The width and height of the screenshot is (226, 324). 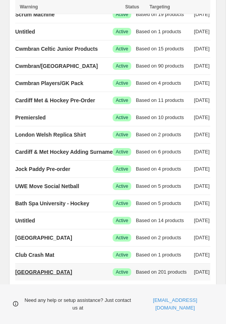 What do you see at coordinates (55, 100) in the screenshot?
I see `p: Cardiff Met & Hockey Pre-Order` at bounding box center [55, 100].